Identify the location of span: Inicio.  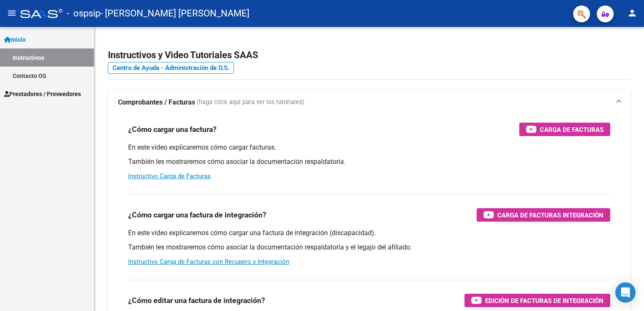
(15, 40).